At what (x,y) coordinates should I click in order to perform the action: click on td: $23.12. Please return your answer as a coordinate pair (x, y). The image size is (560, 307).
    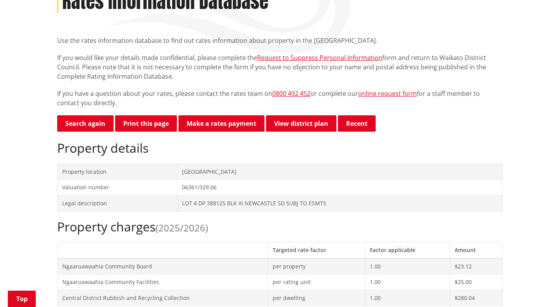
    Looking at the image, I should click on (476, 266).